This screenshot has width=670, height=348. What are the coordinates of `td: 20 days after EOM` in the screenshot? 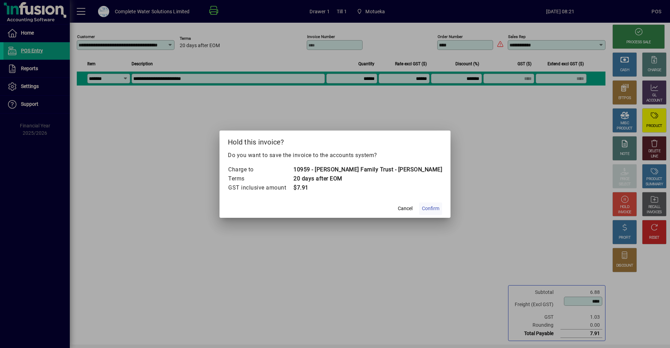 It's located at (367, 179).